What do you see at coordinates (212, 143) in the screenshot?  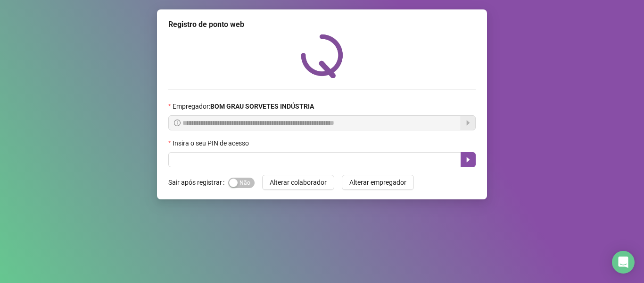 I see `label: Insira o seu PIN de acesso` at bounding box center [212, 143].